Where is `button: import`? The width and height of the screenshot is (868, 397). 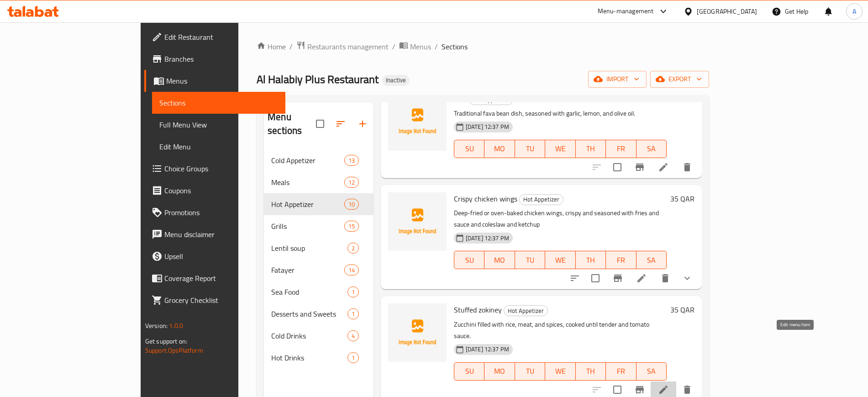
button: import is located at coordinates (617, 79).